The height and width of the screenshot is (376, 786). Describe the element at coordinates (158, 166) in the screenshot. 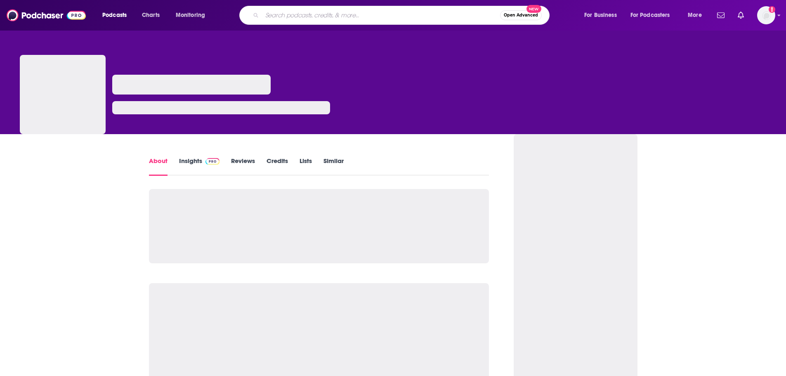

I see `a: About` at that location.